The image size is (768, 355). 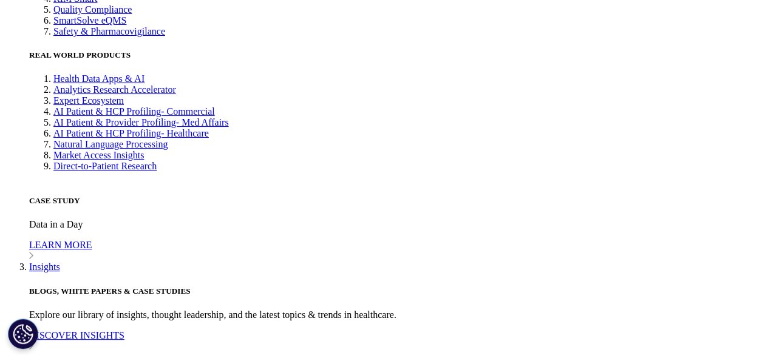 What do you see at coordinates (110, 144) in the screenshot?
I see `a: Natural Language Processing` at bounding box center [110, 144].